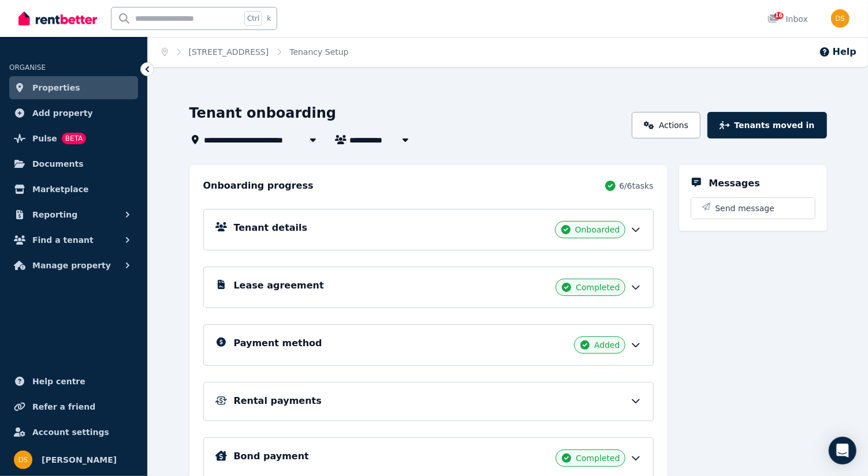  What do you see at coordinates (73, 381) in the screenshot?
I see `a: Help centre` at bounding box center [73, 381].